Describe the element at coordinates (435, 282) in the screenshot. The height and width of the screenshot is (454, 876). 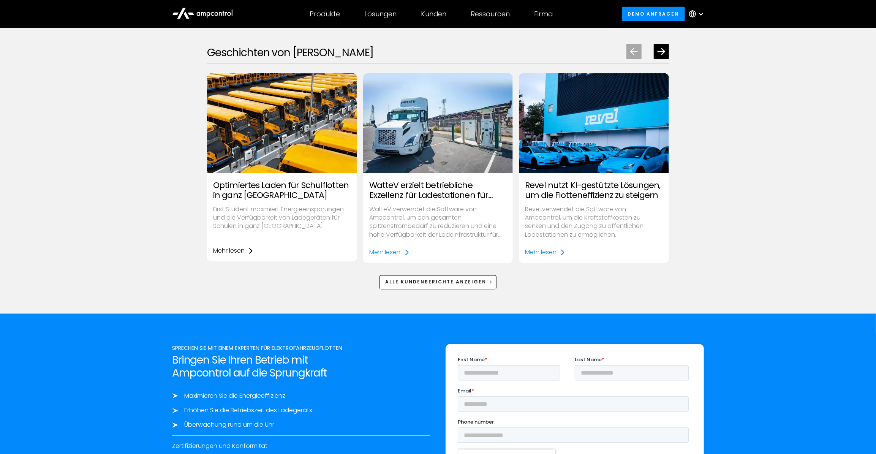
I see `div: Alle Kundenberichte anzeigen` at that location.